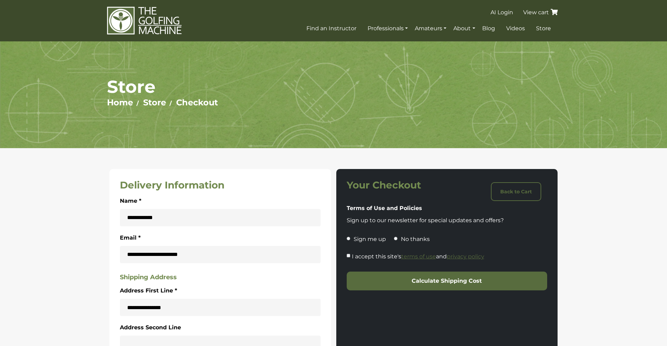  Describe the element at coordinates (333, 86) in the screenshot. I see `h1: Store` at that location.